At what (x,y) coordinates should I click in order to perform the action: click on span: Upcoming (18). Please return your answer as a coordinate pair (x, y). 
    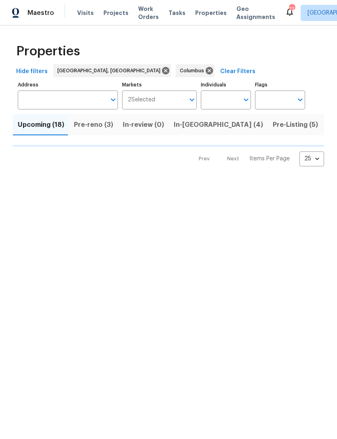
    Looking at the image, I should click on (41, 125).